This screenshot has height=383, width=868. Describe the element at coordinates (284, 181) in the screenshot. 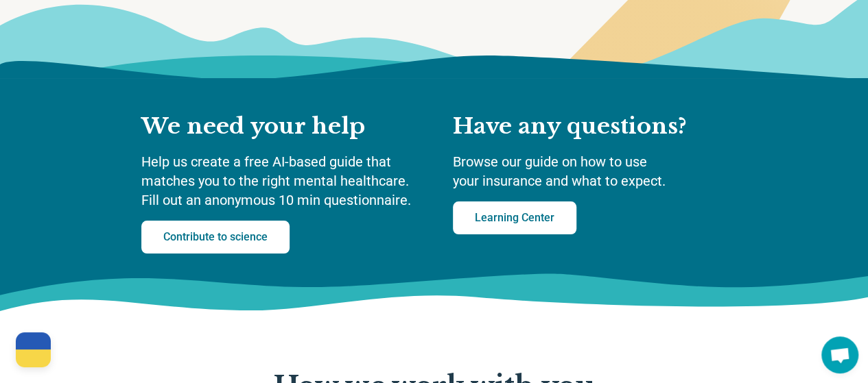

I see `p: Help us create a free AI-based guide that matches you to the right mental healthcare. Fill out an...` at that location.